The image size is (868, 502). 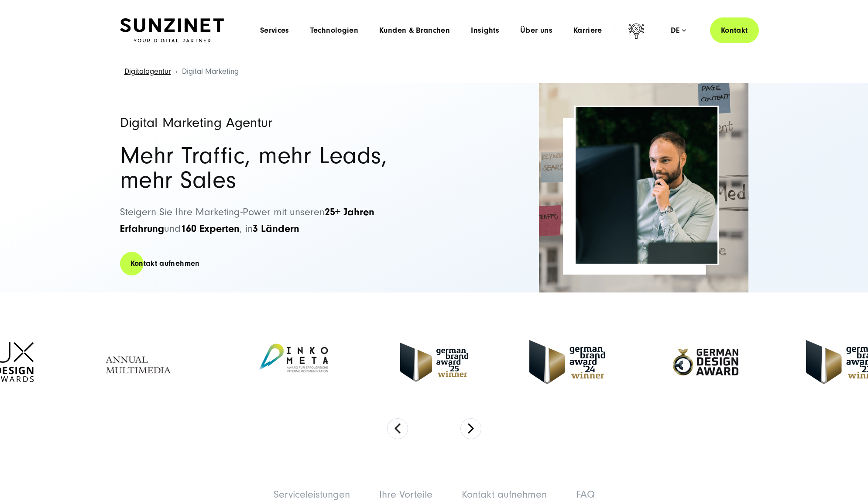 I want to click on h2: Mehr Traffic, mehr Leads, mehr Sales, so click(x=272, y=168).